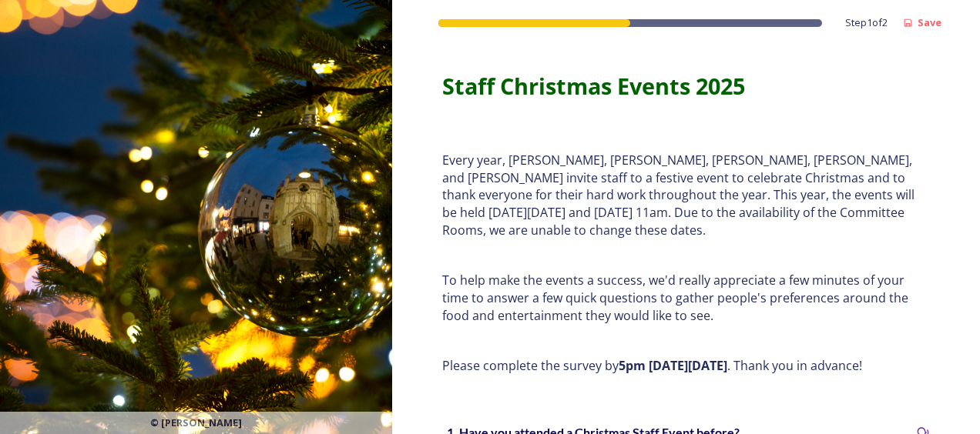  What do you see at coordinates (866, 22) in the screenshot?
I see `span: Step 1 of 2` at bounding box center [866, 22].